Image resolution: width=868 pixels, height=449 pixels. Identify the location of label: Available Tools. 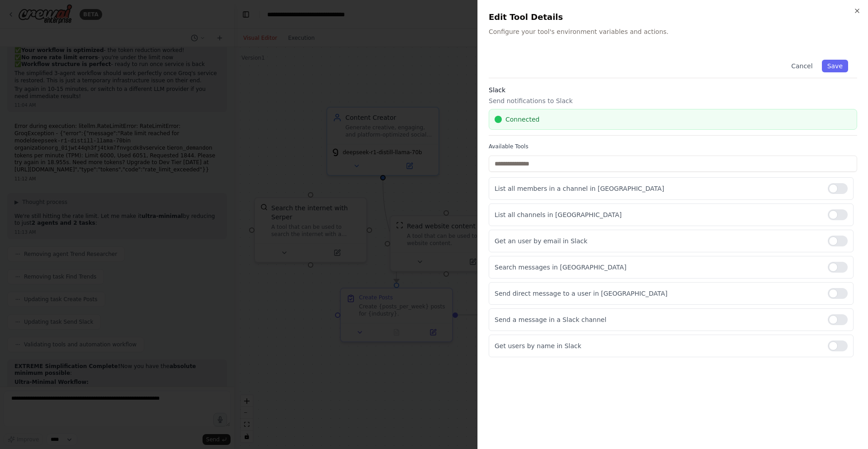
(673, 147).